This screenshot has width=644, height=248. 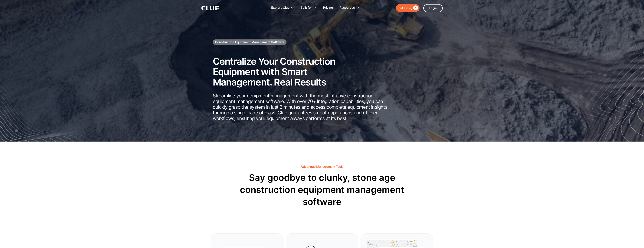 What do you see at coordinates (302, 107) in the screenshot?
I see `p: Streamline your equipment management with the most intuitive construction equipment management so...` at bounding box center [302, 107].